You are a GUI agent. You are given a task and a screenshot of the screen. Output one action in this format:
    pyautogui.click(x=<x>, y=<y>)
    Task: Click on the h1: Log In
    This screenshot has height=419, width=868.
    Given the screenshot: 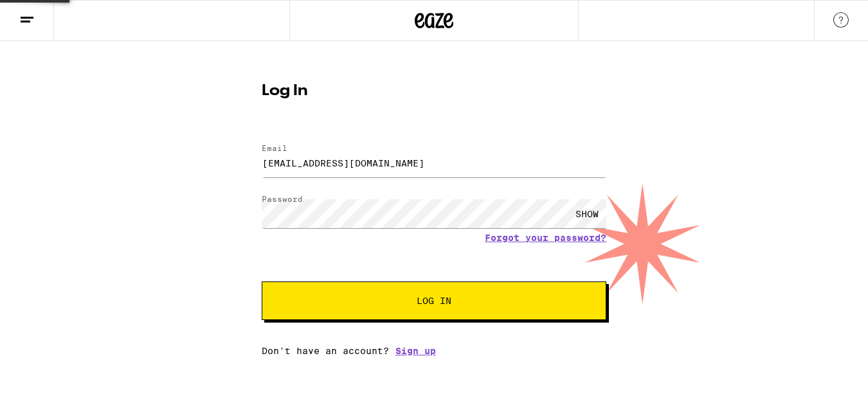 What is the action you would take?
    pyautogui.click(x=434, y=91)
    